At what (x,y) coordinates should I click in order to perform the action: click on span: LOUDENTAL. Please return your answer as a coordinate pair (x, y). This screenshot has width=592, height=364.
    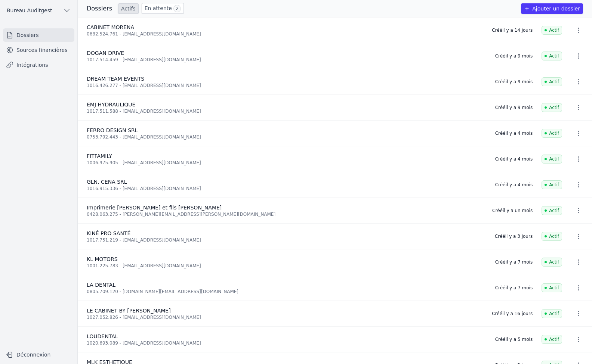
    Looking at the image, I should click on (102, 337).